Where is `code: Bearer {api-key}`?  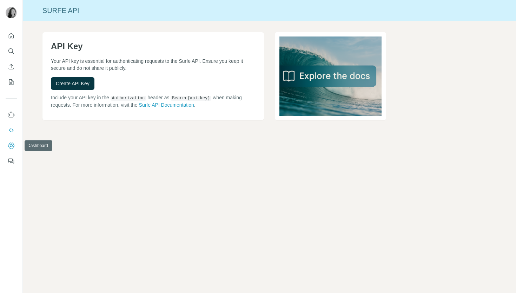 code: Bearer {api-key} is located at coordinates (191, 98).